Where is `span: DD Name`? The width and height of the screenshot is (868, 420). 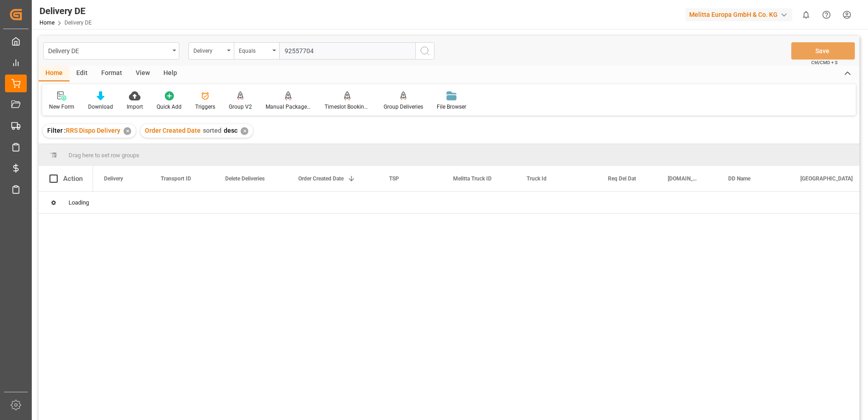
span: DD Name is located at coordinates (739, 179).